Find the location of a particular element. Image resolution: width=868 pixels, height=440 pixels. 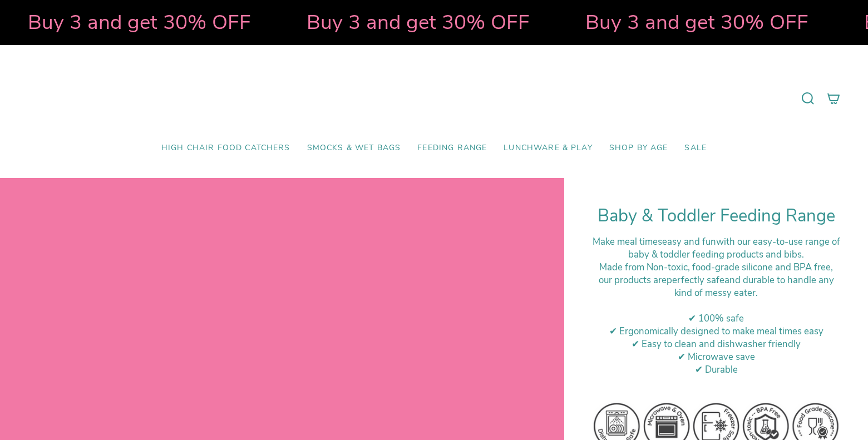

a: Feeding Range is located at coordinates (452, 148).